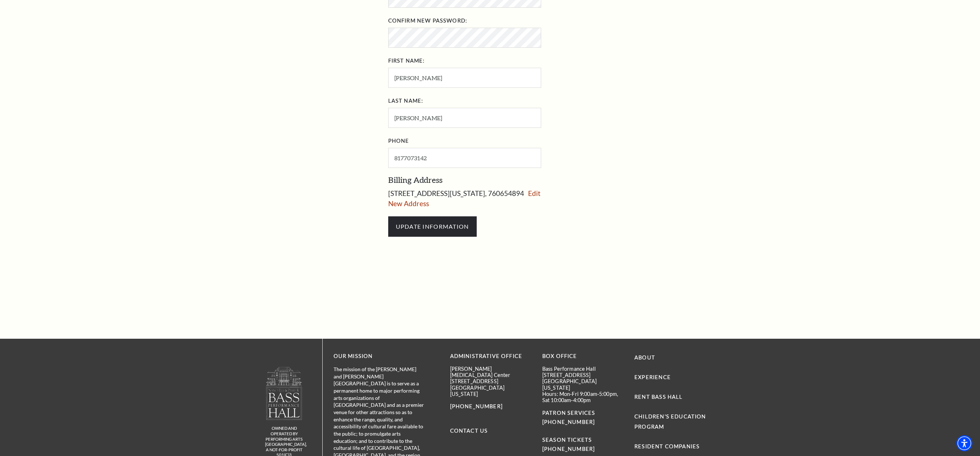  What do you see at coordinates (409, 204) in the screenshot?
I see `a: New Address` at bounding box center [409, 204].